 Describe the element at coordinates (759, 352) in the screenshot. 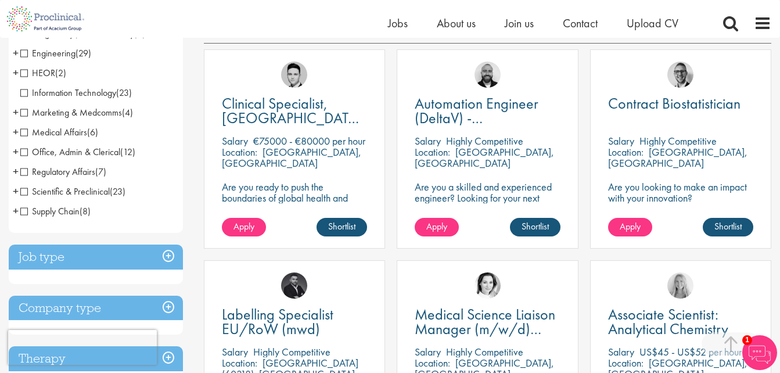

I see `img: Chatbot` at that location.